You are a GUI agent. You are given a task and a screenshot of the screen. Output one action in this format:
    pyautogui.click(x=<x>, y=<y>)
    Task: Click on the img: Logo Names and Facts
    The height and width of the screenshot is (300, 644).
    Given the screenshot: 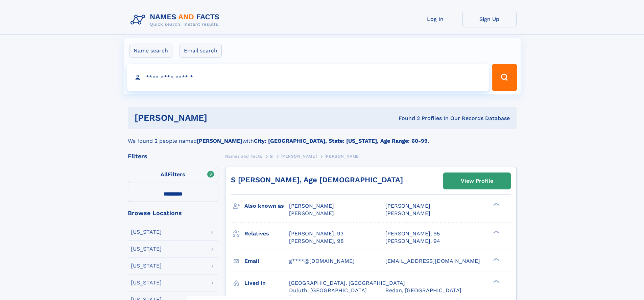 What is the action you would take?
    pyautogui.click(x=176, y=20)
    